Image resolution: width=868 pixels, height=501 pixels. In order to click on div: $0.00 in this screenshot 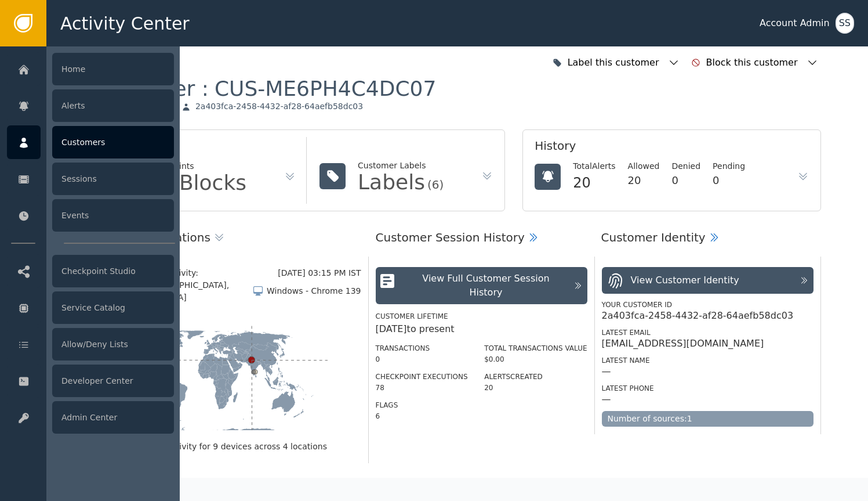, I will do `click(535, 359)`.